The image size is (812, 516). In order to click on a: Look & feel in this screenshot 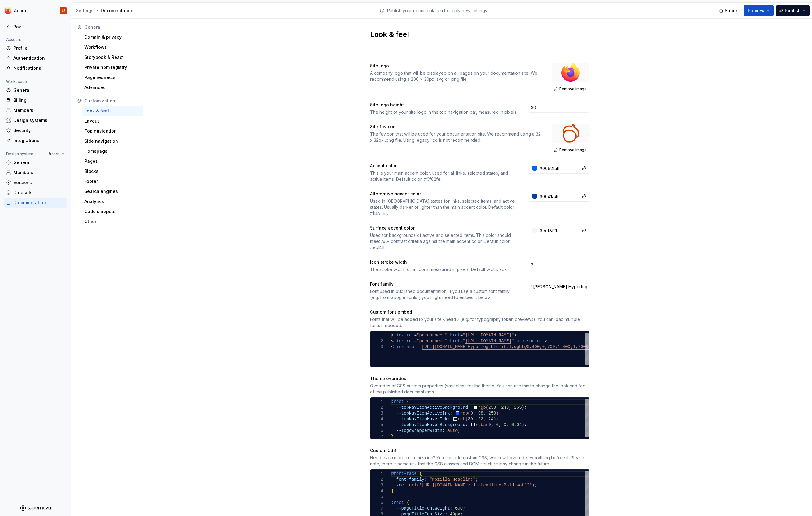, I will do `click(112, 111)`.